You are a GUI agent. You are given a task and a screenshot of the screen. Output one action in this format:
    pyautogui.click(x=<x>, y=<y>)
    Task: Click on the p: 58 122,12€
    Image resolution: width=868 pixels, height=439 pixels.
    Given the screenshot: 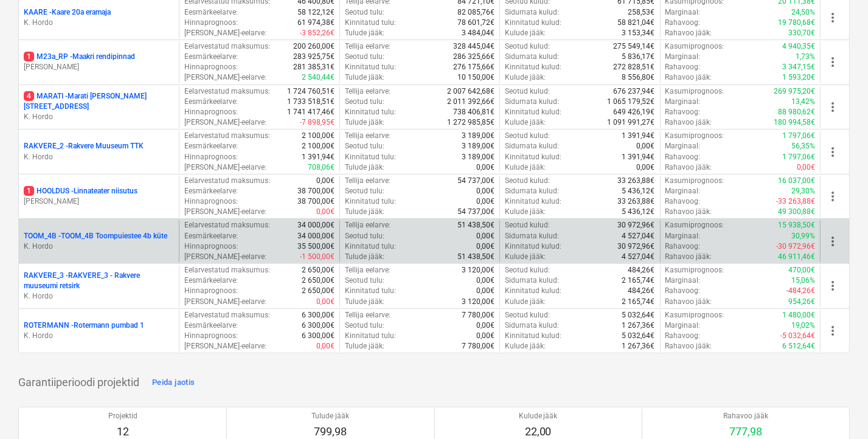 What is the action you would take?
    pyautogui.click(x=316, y=12)
    